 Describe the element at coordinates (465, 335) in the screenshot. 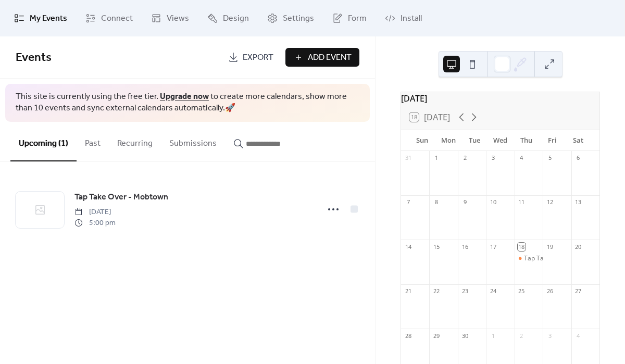

I see `div: 30` at that location.